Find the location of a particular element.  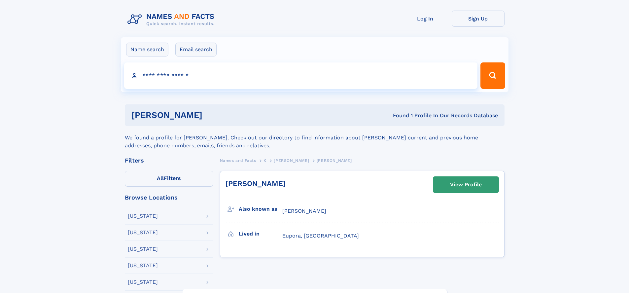

label: Filters is located at coordinates (169, 179).